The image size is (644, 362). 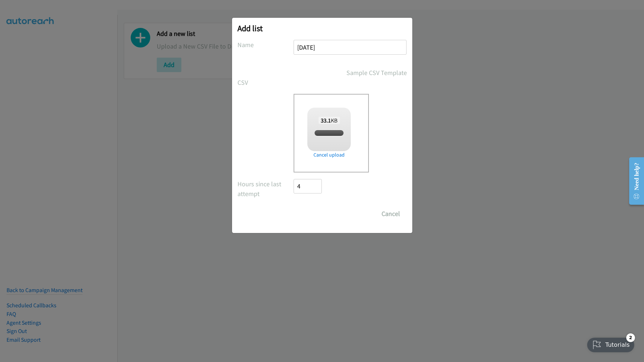 What do you see at coordinates (48, 7) in the screenshot?
I see `upt-list-badge: 2` at bounding box center [48, 7].